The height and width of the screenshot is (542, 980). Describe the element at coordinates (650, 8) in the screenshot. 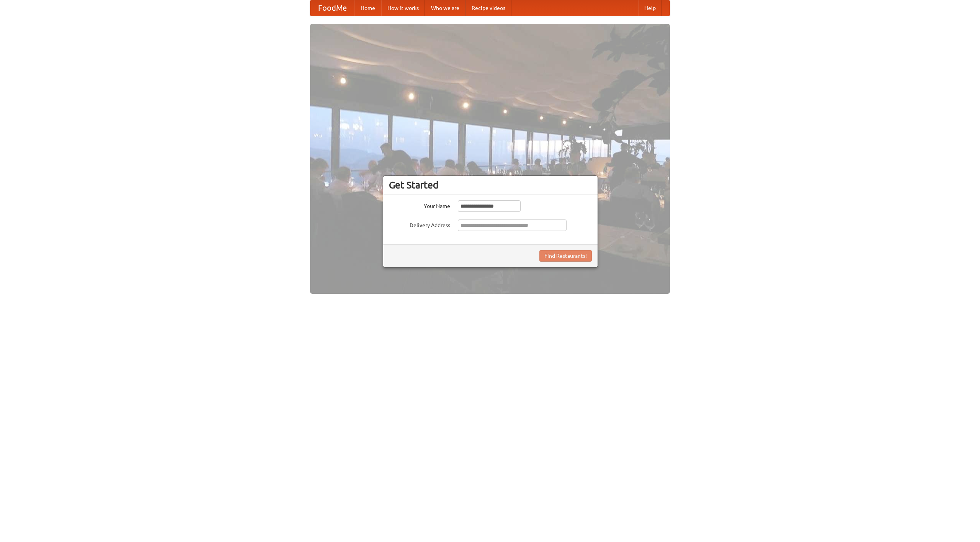

I see `a: Help` at that location.